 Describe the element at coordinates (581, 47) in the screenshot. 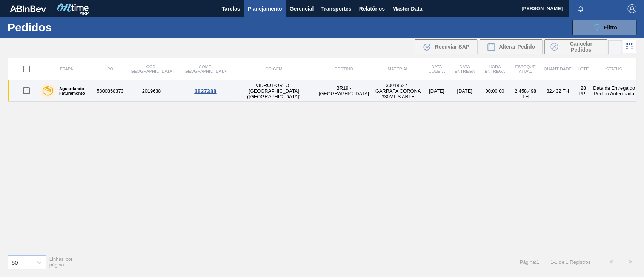

I see `span: Cancelar Pedidos` at that location.